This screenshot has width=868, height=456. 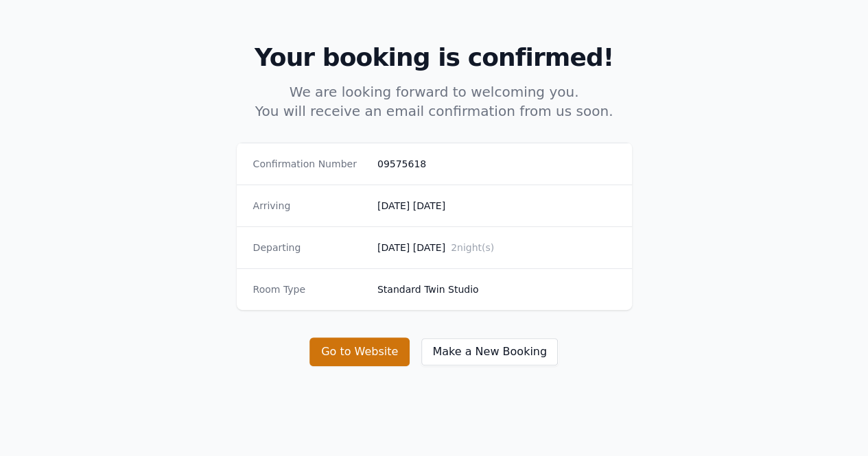 What do you see at coordinates (309, 206) in the screenshot?
I see `dt: Arriving` at bounding box center [309, 206].